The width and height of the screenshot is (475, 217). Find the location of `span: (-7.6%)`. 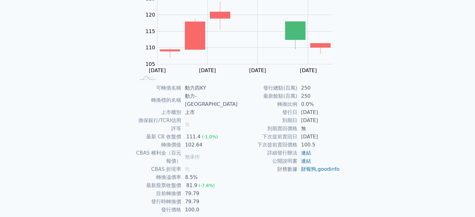

span: (-7.6%) is located at coordinates (207, 186).